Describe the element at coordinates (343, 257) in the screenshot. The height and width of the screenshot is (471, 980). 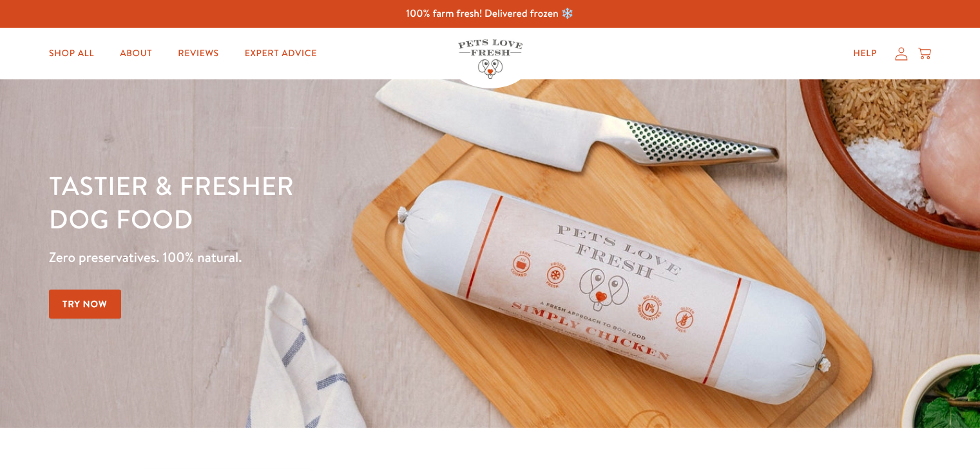
I see `p: Zero preservatives. 100% natural.` at that location.